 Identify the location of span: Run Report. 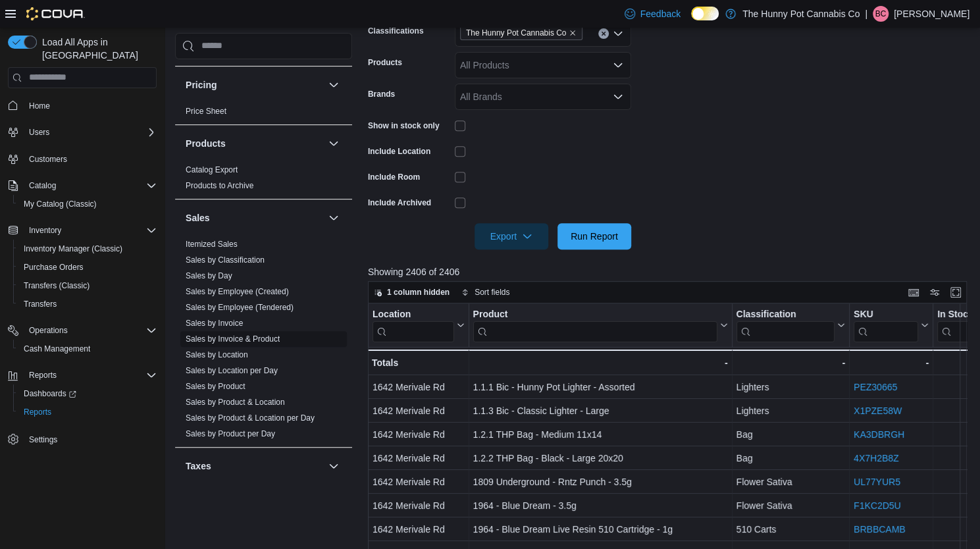
(594, 236).